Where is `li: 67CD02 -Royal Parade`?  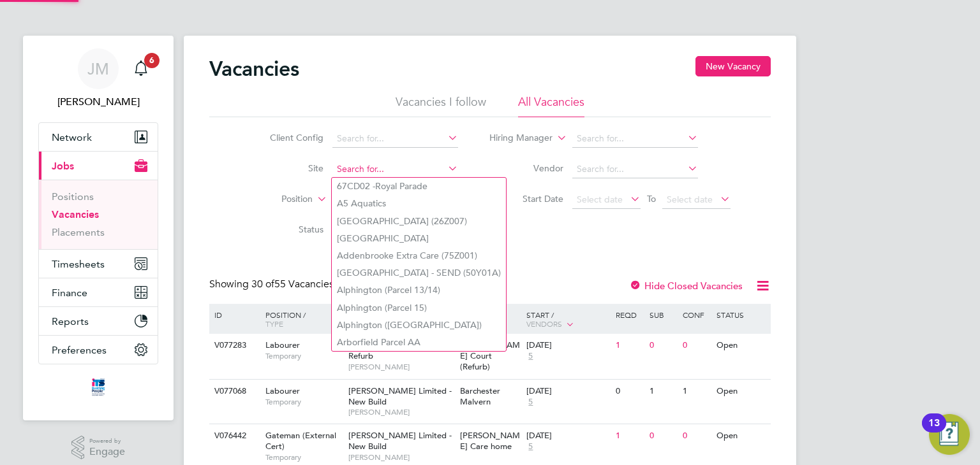
li: 67CD02 -Royal Parade is located at coordinates (418, 186).